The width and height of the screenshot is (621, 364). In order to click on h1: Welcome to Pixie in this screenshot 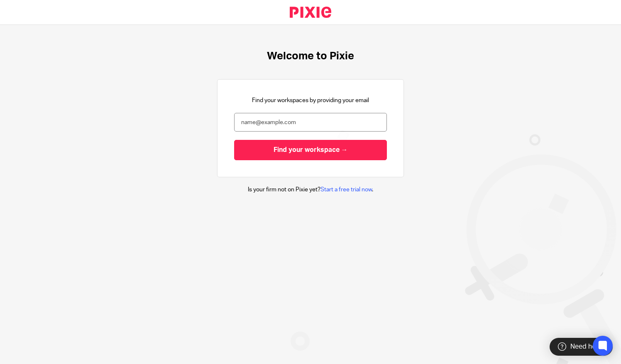, I will do `click(310, 56)`.